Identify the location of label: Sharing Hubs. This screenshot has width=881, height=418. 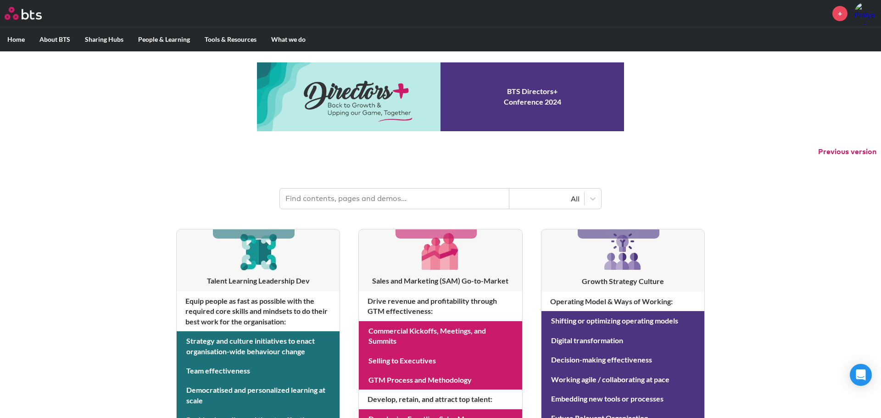
(104, 39).